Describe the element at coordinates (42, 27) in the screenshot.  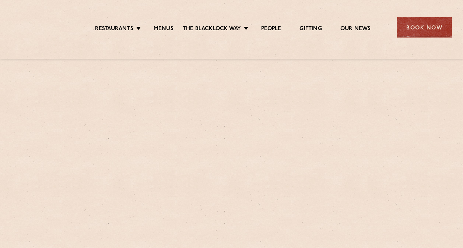
I see `img: svg%3E` at that location.